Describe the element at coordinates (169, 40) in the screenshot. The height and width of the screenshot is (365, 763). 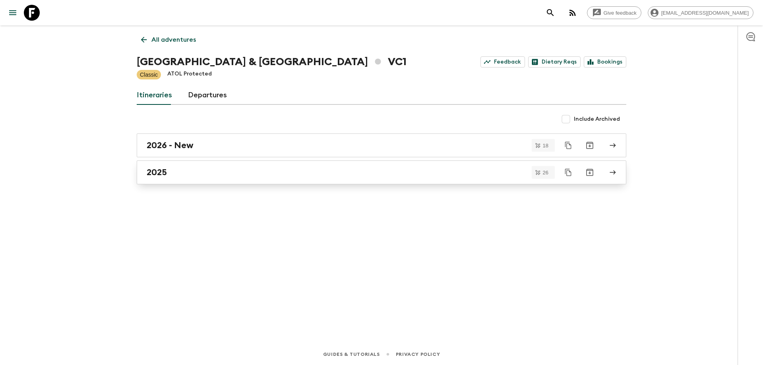
I see `a: All adventures` at that location.